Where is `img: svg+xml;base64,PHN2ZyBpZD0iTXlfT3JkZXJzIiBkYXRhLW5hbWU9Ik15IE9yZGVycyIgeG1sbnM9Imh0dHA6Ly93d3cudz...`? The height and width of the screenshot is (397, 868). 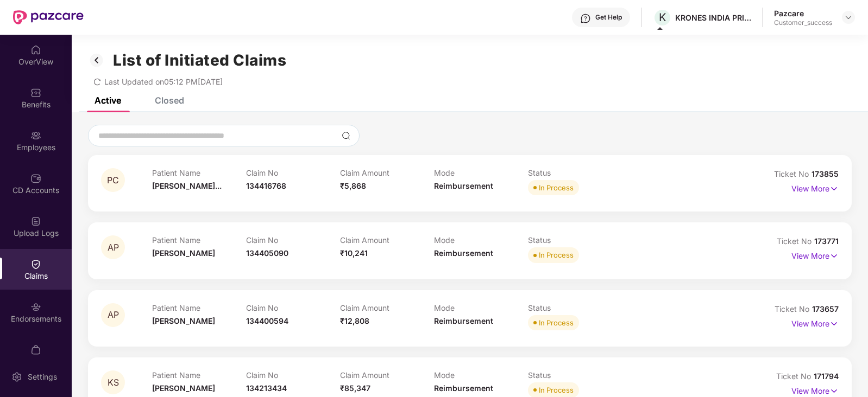 img: svg+xml;base64,PHN2ZyBpZD0iTXlfT3JkZXJzIiBkYXRhLW5hbWU9Ik15IE9yZGVycyIgeG1sbnM9Imh0dHA6Ly93d3cudz... is located at coordinates (36, 350).